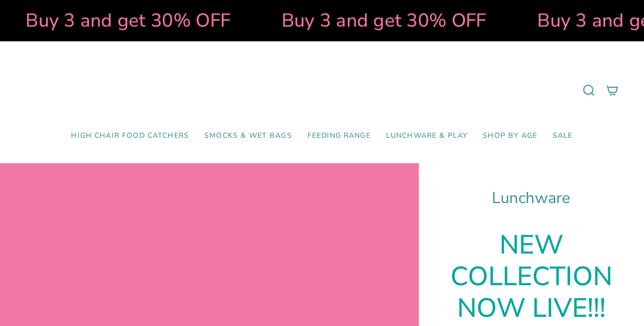  What do you see at coordinates (563, 136) in the screenshot?
I see `span: SALE` at bounding box center [563, 136].